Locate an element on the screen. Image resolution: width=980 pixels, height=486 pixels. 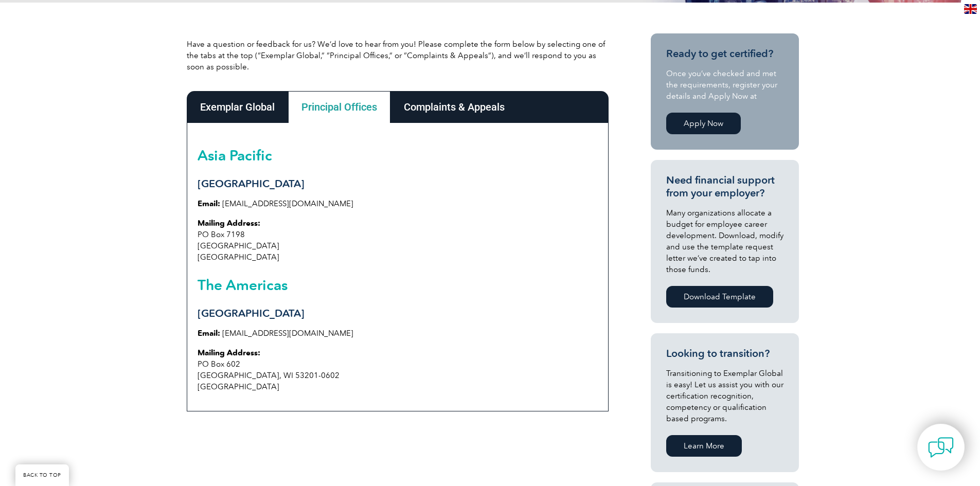
p: Many organizations allocate a budget for employee career development. Download, modify and use th... is located at coordinates (725, 241).